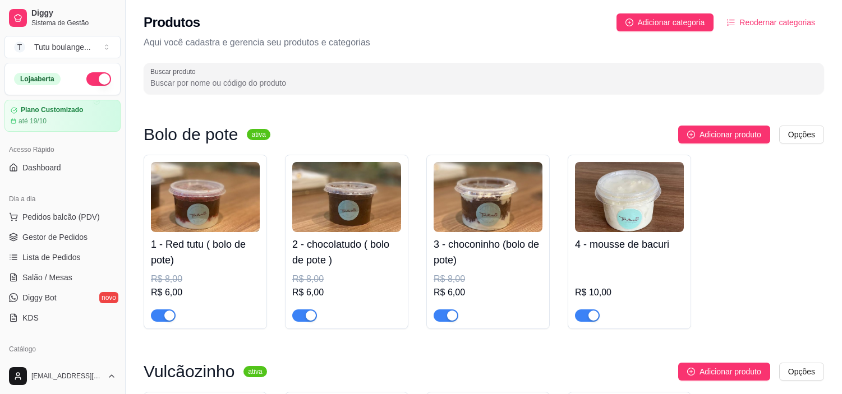 Image resolution: width=842 pixels, height=394 pixels. Describe the element at coordinates (665, 22) in the screenshot. I see `button: Adicionar categoria` at that location.